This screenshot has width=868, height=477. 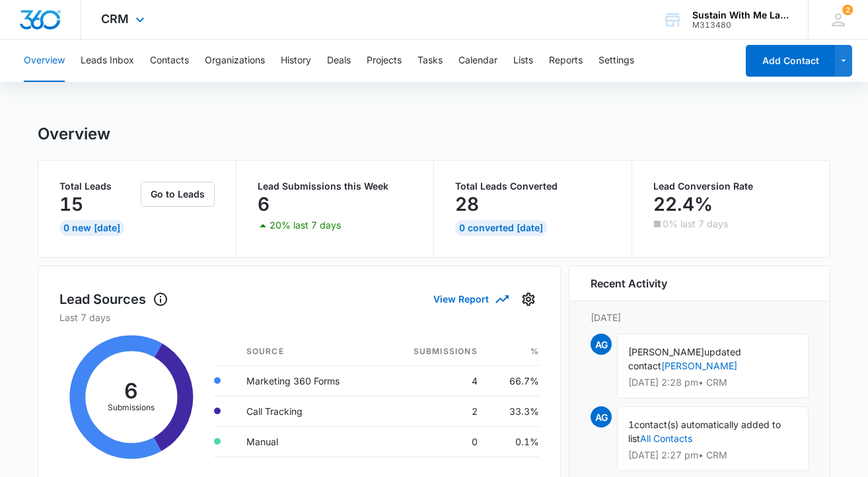 What do you see at coordinates (264, 204) in the screenshot?
I see `p: 6` at bounding box center [264, 204].